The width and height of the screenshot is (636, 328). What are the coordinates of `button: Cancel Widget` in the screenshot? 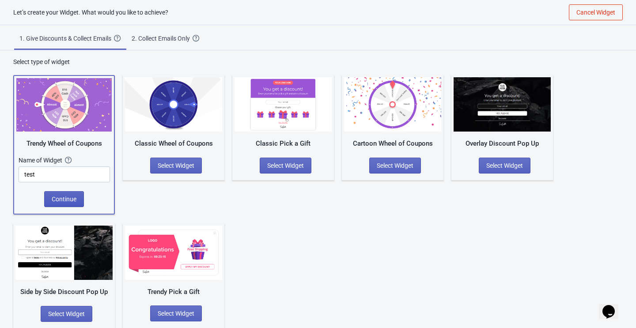 It's located at (596, 12).